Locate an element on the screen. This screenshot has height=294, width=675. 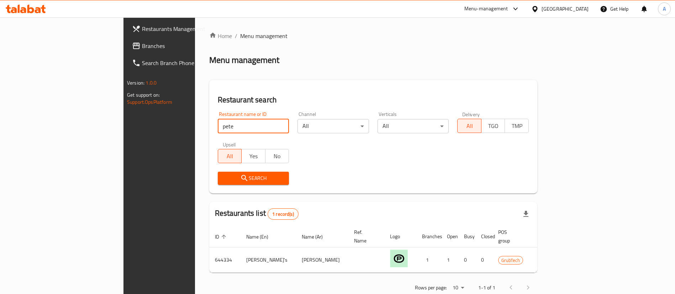
input: Search for restaurant name or ID.. is located at coordinates (253, 126).